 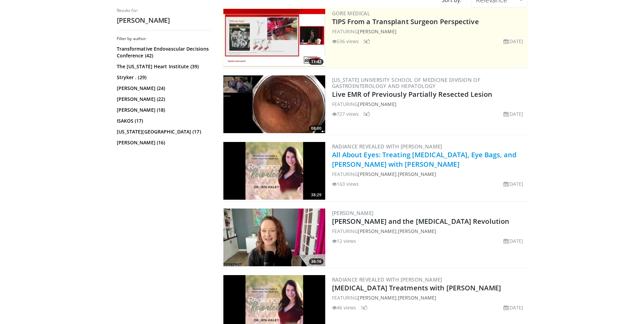 What do you see at coordinates (364, 307) in the screenshot?
I see `li: 1` at bounding box center [364, 307].